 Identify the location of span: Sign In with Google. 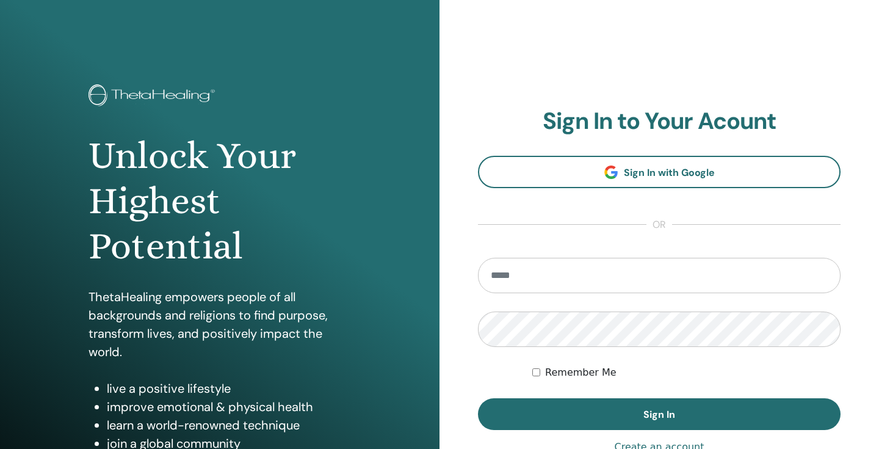
(669, 172).